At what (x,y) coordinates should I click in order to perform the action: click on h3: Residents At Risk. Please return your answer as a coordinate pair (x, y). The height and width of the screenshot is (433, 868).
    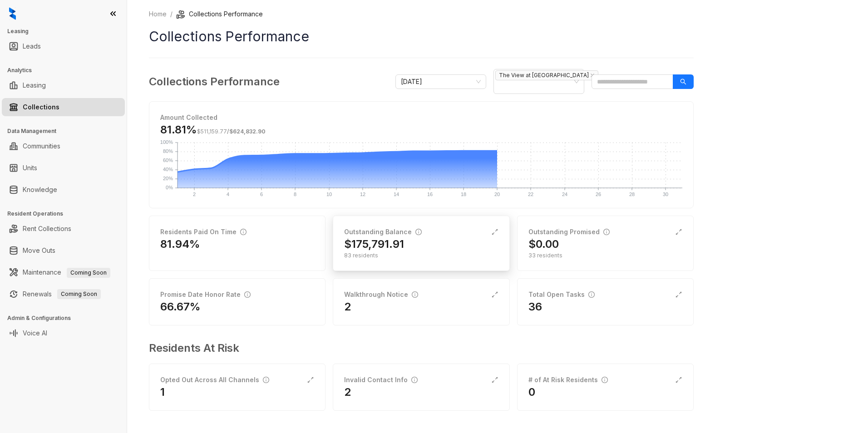
    Looking at the image, I should click on (418, 348).